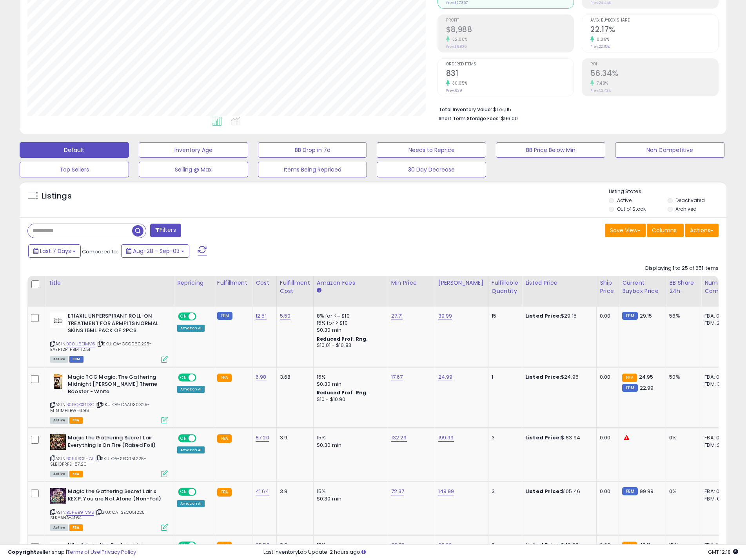 The image size is (746, 560). What do you see at coordinates (350, 323) in the screenshot?
I see `div: 15% for > $10` at bounding box center [350, 323].